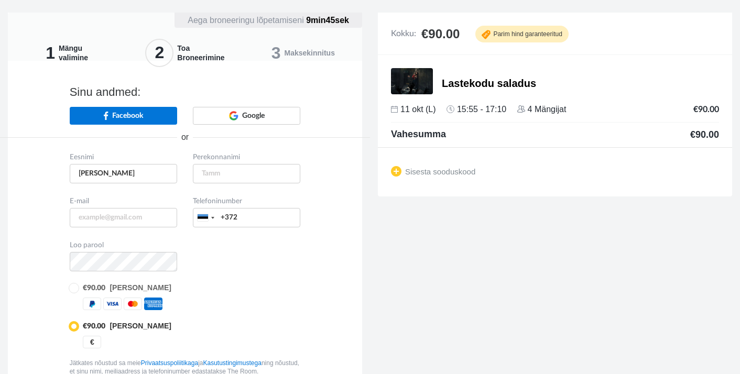 The image size is (740, 374). Describe the element at coordinates (318, 20) in the screenshot. I see `span: min` at that location.